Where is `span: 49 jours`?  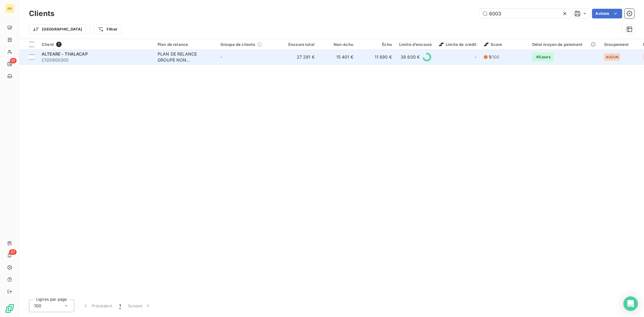
span: 49 jours is located at coordinates (543, 57).